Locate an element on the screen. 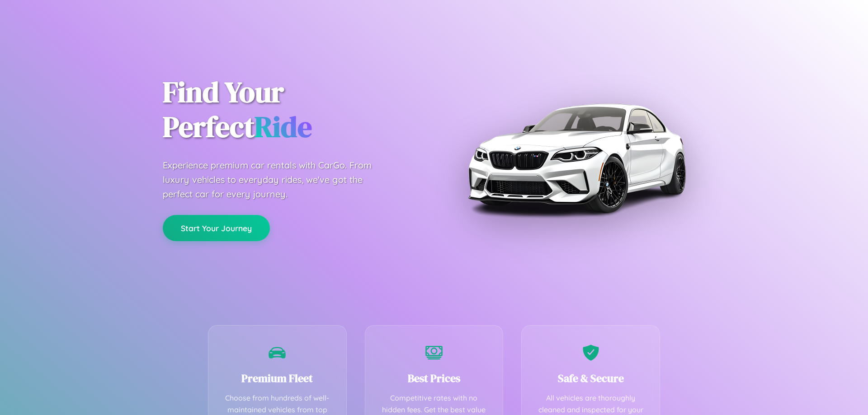 The width and height of the screenshot is (868, 415). h3: Safe & Secure is located at coordinates (590, 378).